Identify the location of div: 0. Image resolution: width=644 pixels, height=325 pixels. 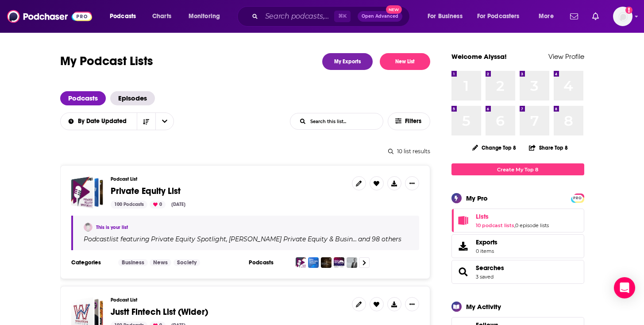
(157, 204).